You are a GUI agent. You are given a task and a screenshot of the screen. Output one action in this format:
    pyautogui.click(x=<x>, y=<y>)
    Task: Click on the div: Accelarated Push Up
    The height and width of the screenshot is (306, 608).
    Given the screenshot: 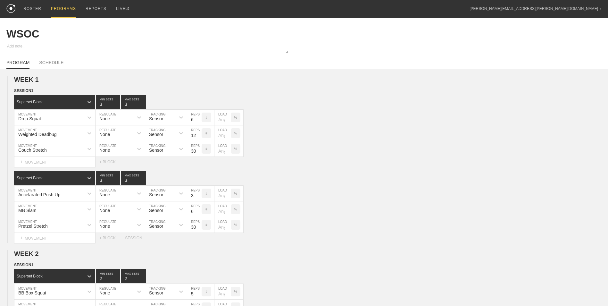 What is the action you would take?
    pyautogui.click(x=39, y=194)
    